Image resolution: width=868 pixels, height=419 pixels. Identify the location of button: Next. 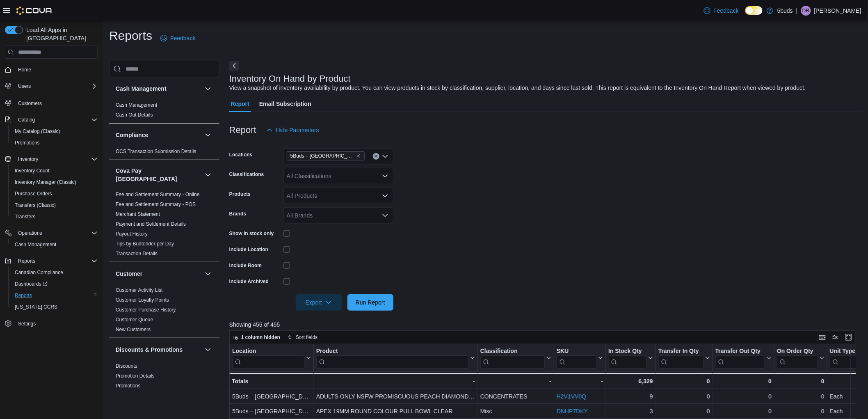
(234, 66).